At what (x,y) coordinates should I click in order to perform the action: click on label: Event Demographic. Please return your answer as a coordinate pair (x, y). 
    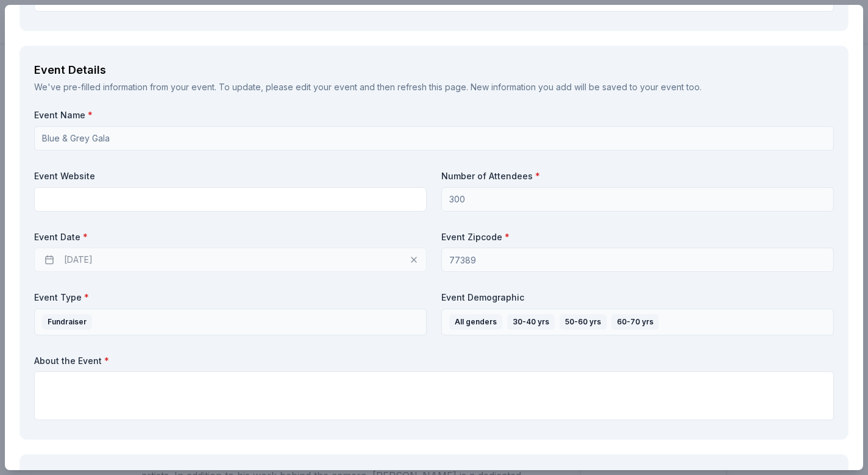
    Looking at the image, I should click on (637, 297).